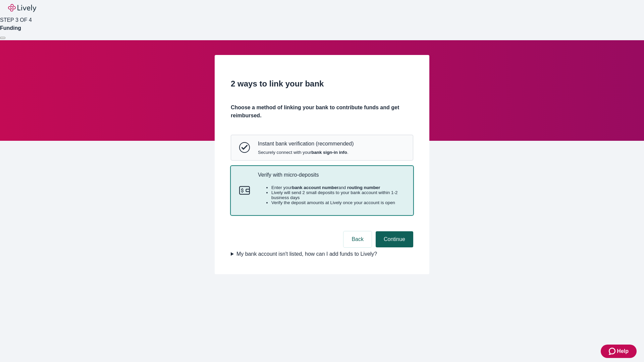 The width and height of the screenshot is (644, 362). I want to click on strong: bank sign-in info, so click(329, 152).